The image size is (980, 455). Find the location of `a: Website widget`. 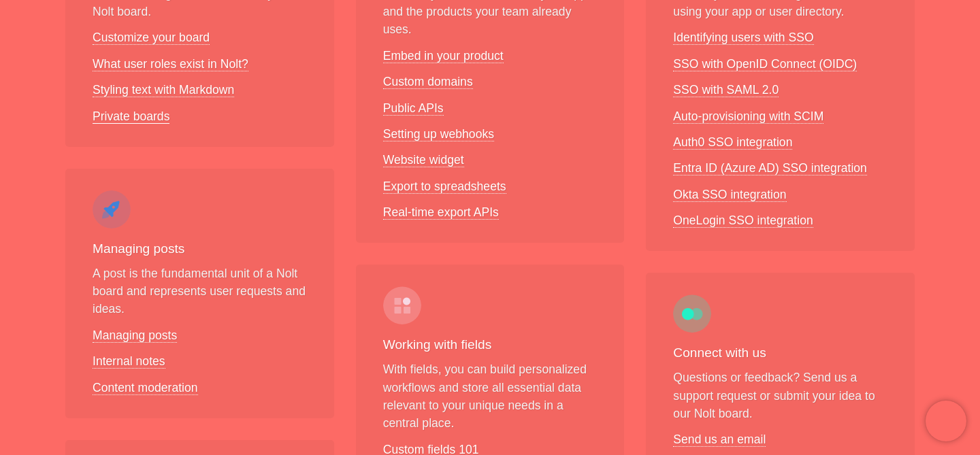

a: Website widget is located at coordinates (423, 160).